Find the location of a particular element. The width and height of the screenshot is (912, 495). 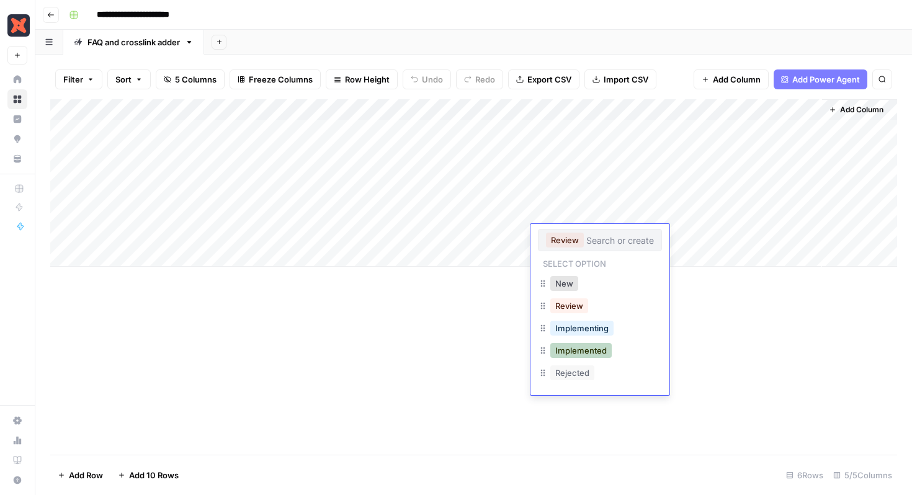

span: Undo is located at coordinates (432, 79).